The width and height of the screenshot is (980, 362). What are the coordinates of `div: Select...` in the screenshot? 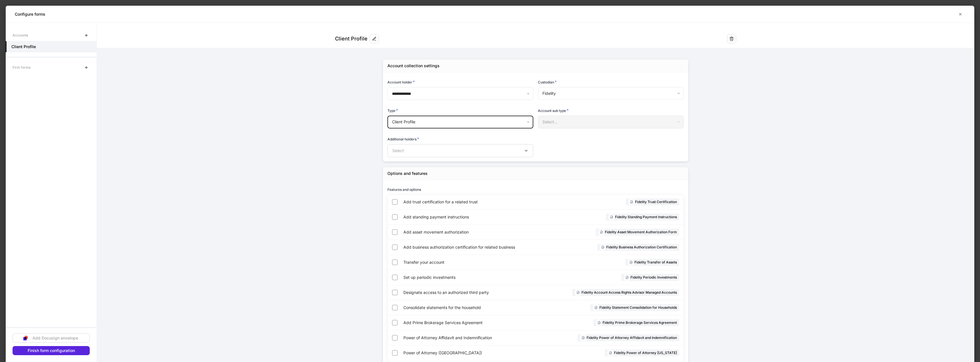 It's located at (611, 122).